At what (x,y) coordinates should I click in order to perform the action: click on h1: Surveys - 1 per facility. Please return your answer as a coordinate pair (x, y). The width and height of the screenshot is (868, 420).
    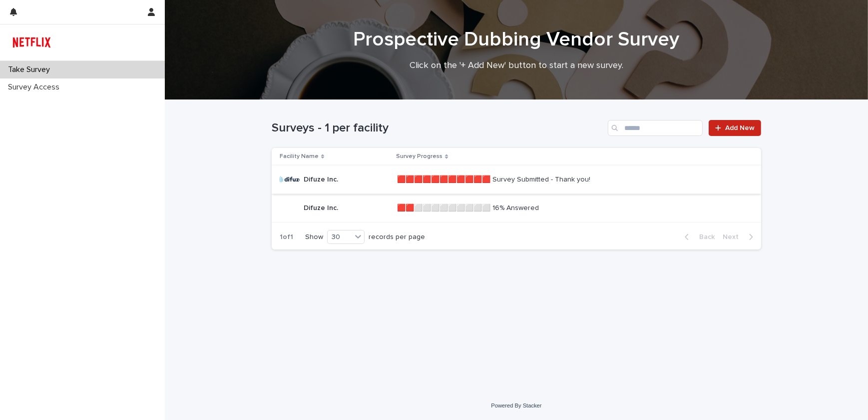
    Looking at the image, I should click on (438, 128).